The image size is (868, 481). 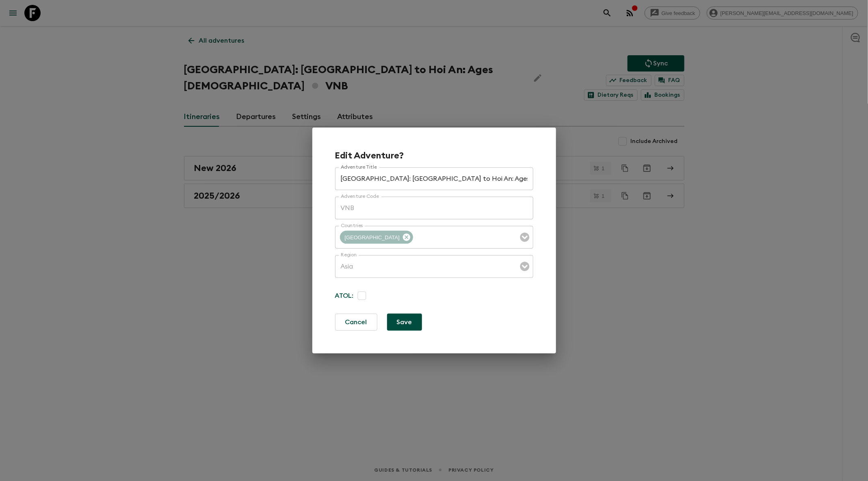 I want to click on label: Adventure Code, so click(x=360, y=196).